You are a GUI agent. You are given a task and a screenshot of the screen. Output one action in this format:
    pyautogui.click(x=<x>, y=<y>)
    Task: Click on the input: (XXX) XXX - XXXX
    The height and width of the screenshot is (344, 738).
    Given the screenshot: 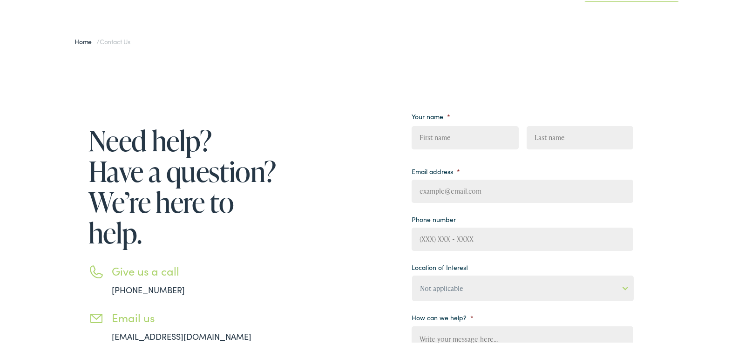 What is the action you would take?
    pyautogui.click(x=523, y=238)
    